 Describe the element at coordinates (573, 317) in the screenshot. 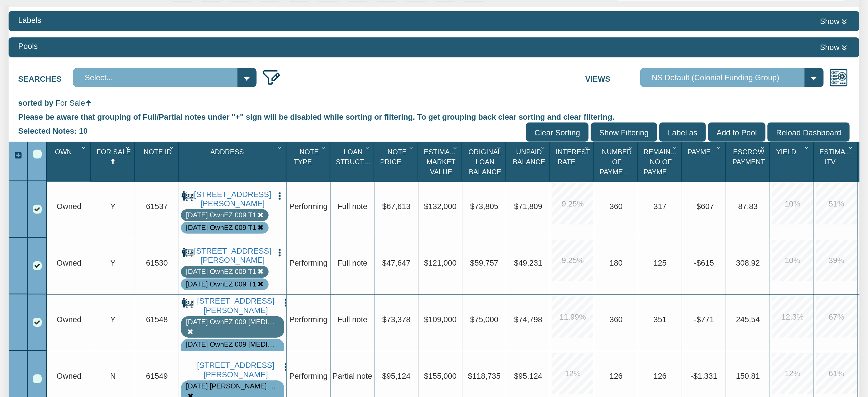

I see `div: 11.99` at that location.